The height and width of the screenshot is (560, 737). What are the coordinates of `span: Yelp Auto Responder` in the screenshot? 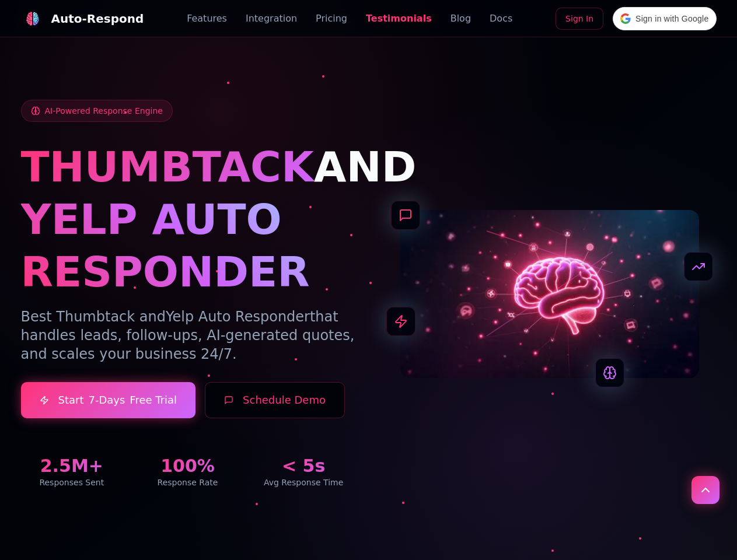 It's located at (238, 317).